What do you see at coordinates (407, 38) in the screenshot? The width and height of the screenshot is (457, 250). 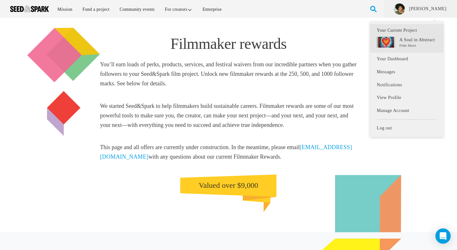 I see `a: Your Current Project A Soul in Abstract Film Short` at bounding box center [407, 38].